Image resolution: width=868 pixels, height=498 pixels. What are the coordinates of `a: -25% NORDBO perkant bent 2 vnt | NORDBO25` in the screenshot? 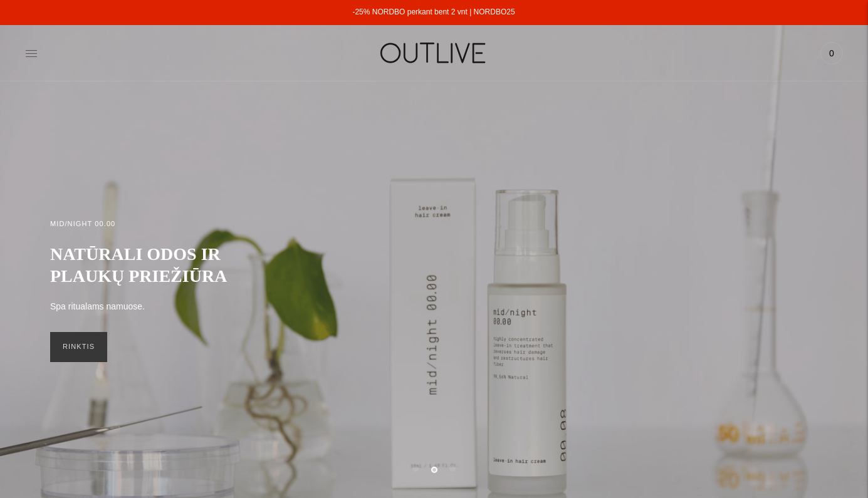 It's located at (434, 12).